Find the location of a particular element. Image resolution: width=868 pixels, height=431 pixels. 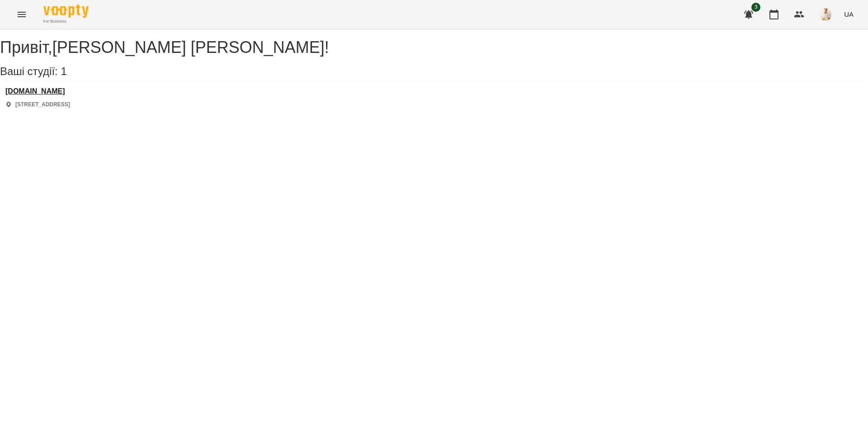

img: Voopty Logo is located at coordinates (66, 11).